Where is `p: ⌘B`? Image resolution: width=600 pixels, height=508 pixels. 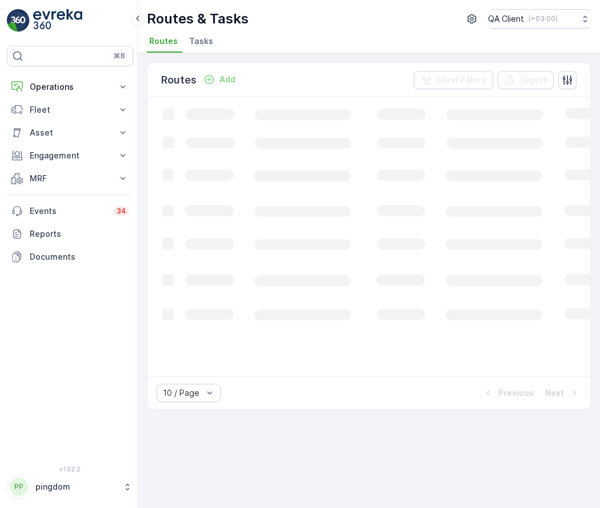
p: ⌘B is located at coordinates (120, 56).